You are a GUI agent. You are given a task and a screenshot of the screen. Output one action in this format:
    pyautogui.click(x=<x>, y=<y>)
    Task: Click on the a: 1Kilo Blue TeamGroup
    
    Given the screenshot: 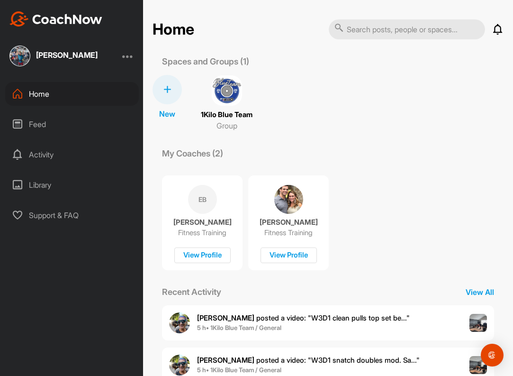 What is the action you would take?
    pyautogui.click(x=226, y=103)
    